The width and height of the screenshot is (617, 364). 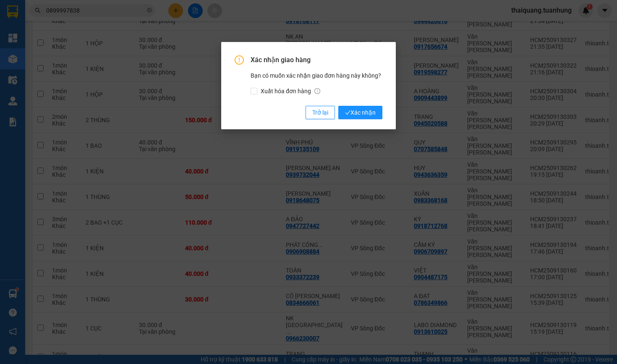 I want to click on button: checkXác nhận, so click(x=360, y=113).